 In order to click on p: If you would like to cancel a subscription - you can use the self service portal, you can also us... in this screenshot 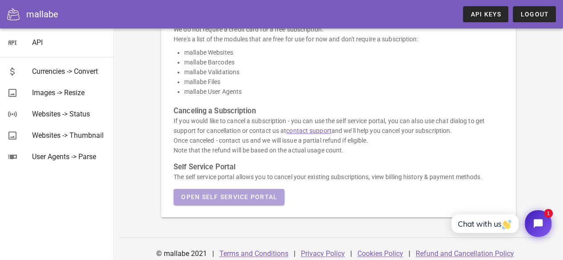, I will do `click(338, 136)`.